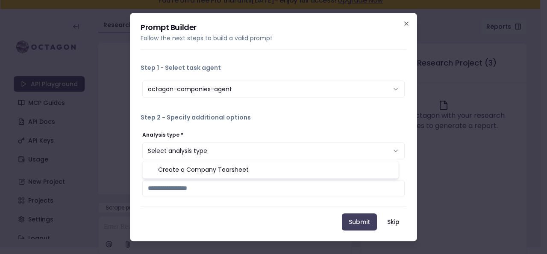 The image size is (547, 254). Describe the element at coordinates (163, 134) in the screenshot. I see `label: Analysis type *` at that location.